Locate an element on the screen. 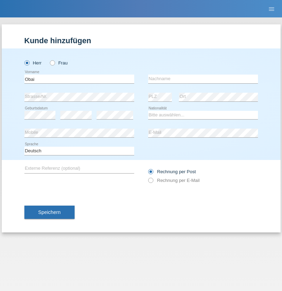 The height and width of the screenshot is (291, 282). span: Speichern is located at coordinates (50, 212).